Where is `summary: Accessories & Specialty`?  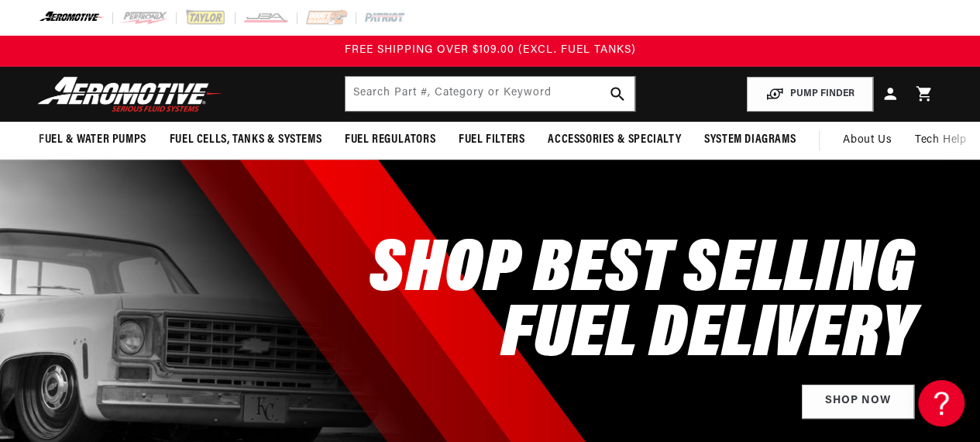
summary: Accessories & Specialty is located at coordinates (614, 140).